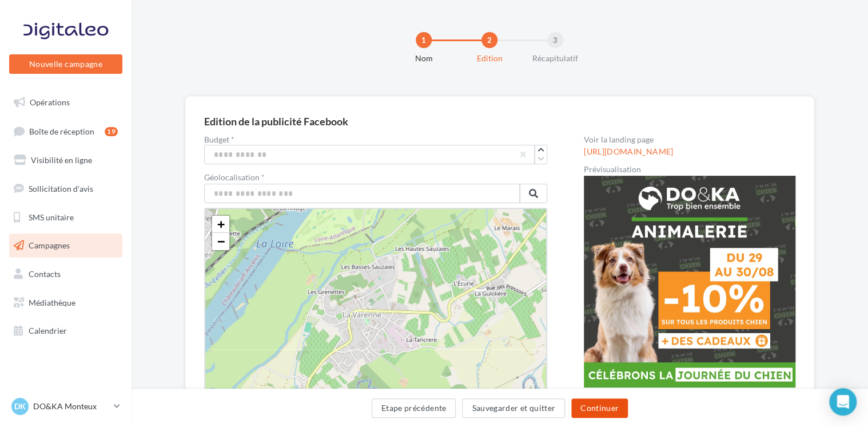  What do you see at coordinates (424, 58) in the screenshot?
I see `div: Nom` at bounding box center [424, 58].